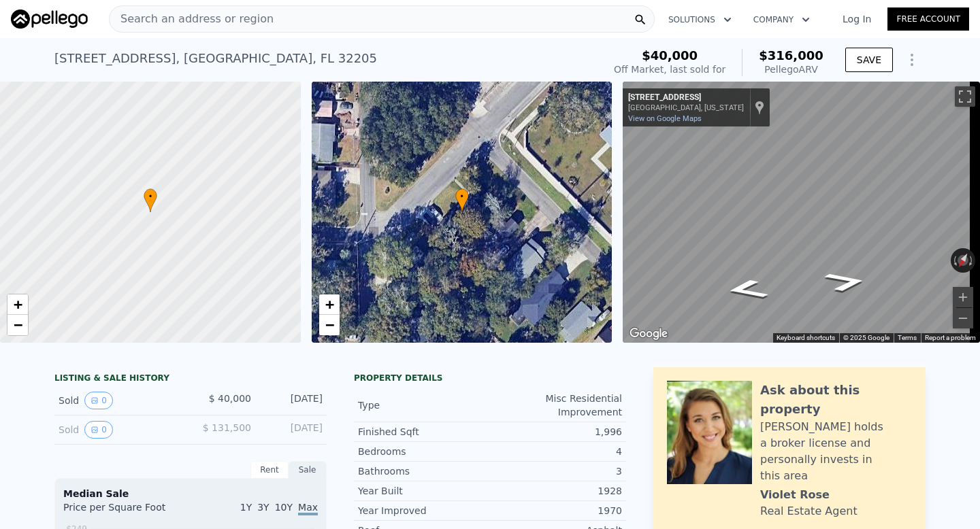 The image size is (980, 529). Describe the element at coordinates (556, 511) in the screenshot. I see `div: 1970` at that location.